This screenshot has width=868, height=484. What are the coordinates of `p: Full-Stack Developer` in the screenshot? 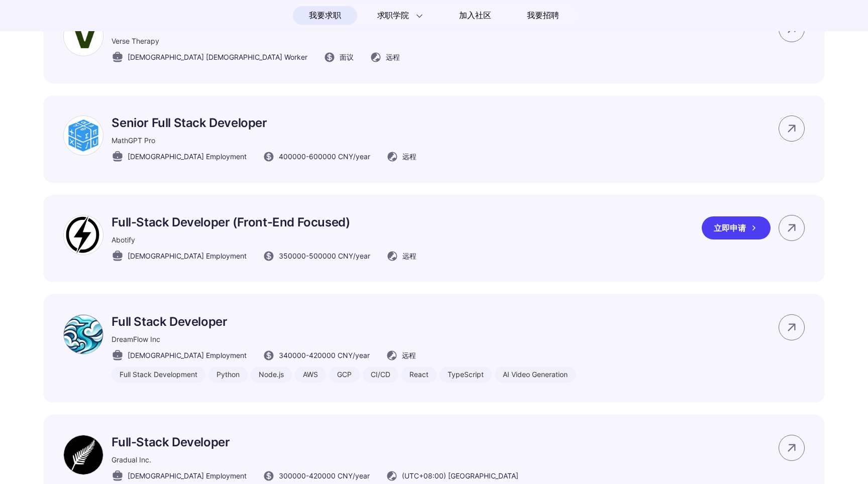 It's located at (315, 442).